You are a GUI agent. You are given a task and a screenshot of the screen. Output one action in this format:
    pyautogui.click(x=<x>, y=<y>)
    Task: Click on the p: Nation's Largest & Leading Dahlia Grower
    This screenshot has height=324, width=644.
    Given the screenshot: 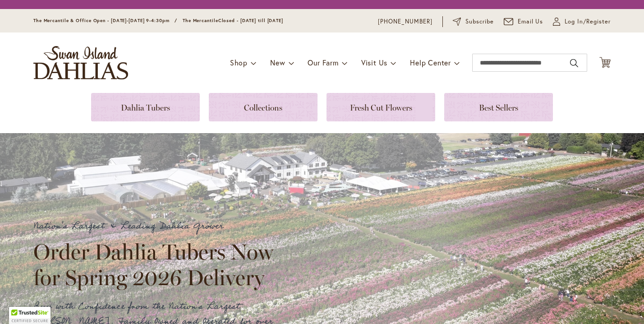 What is the action you would take?
    pyautogui.click(x=157, y=226)
    